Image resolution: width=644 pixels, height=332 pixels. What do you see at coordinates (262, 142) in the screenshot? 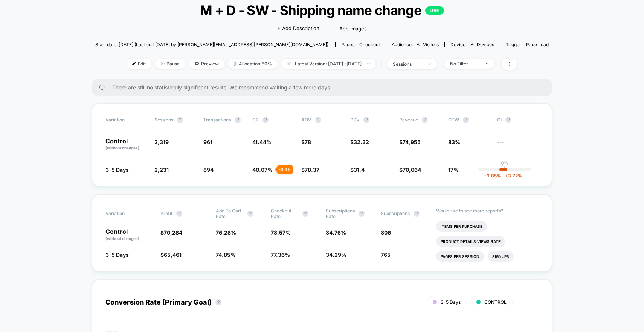
I see `span: 41.44 %` at bounding box center [262, 142].